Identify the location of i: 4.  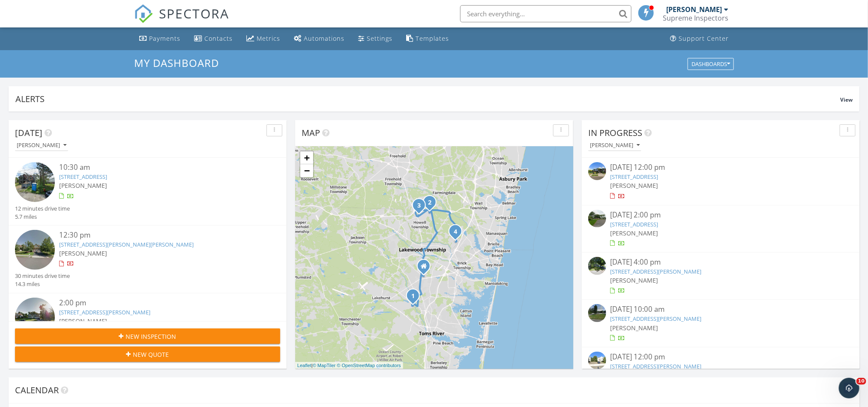
(455, 232).